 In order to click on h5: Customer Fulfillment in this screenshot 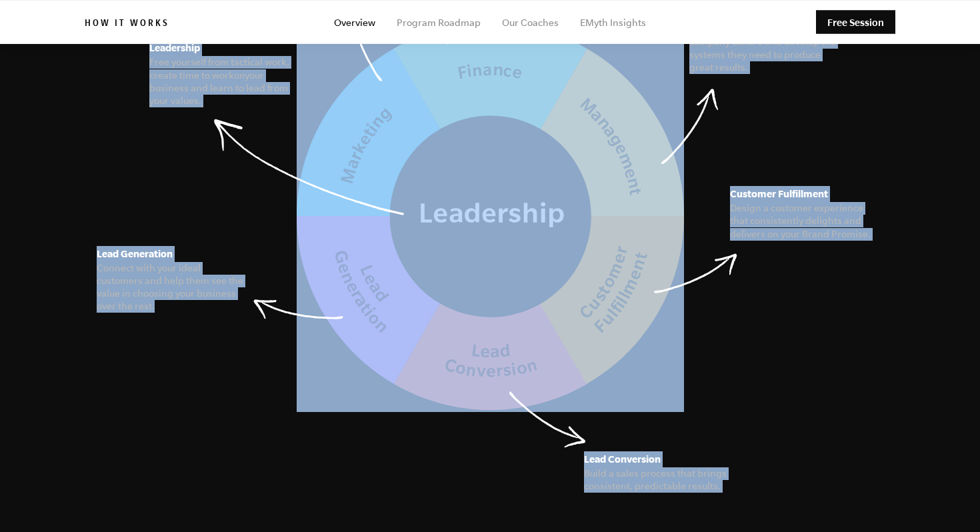, I will do `click(805, 194)`.